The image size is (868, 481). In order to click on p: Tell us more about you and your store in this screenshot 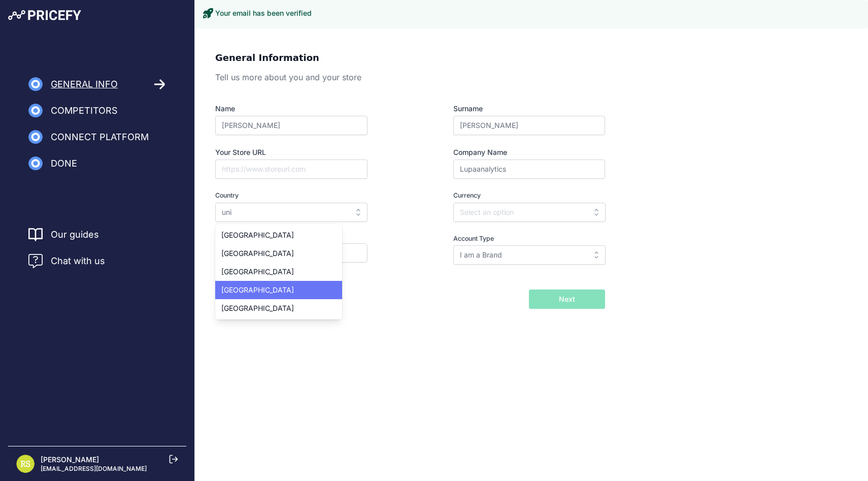, I will do `click(410, 77)`.